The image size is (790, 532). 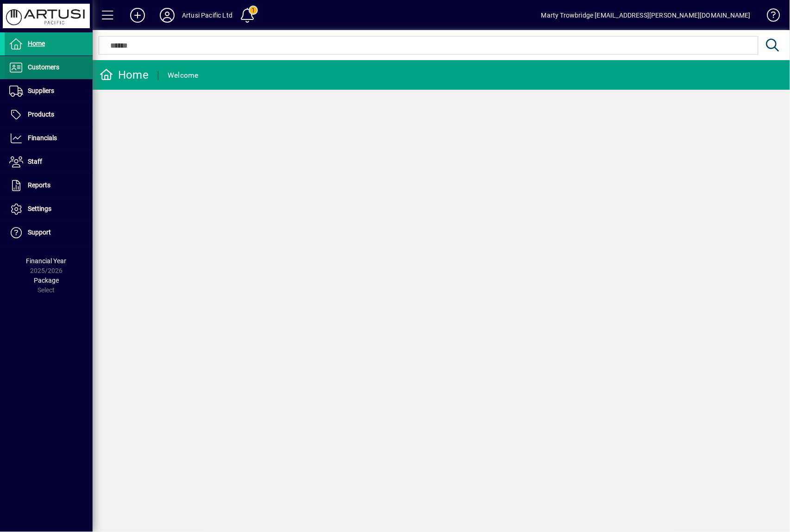 What do you see at coordinates (49, 186) in the screenshot?
I see `a: Reports` at bounding box center [49, 186].